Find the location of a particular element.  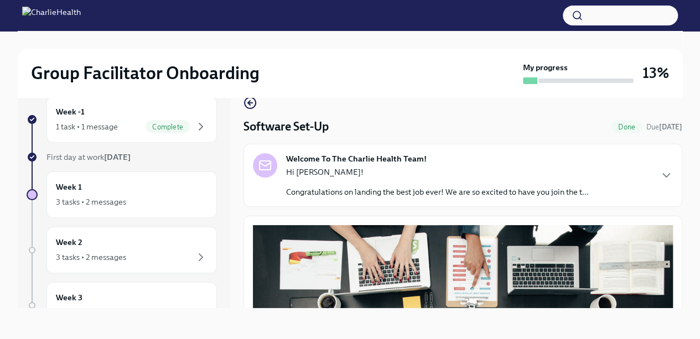

h2: Group Facilitator Onboarding is located at coordinates (145, 73).